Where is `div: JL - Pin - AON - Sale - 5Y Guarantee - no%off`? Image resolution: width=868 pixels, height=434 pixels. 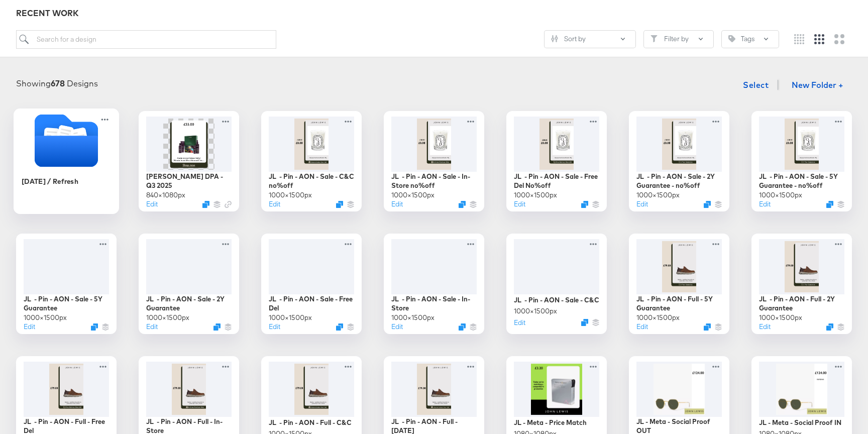
div: JL - Pin - AON - Sale - 5Y Guarantee - no%off is located at coordinates (802, 181).